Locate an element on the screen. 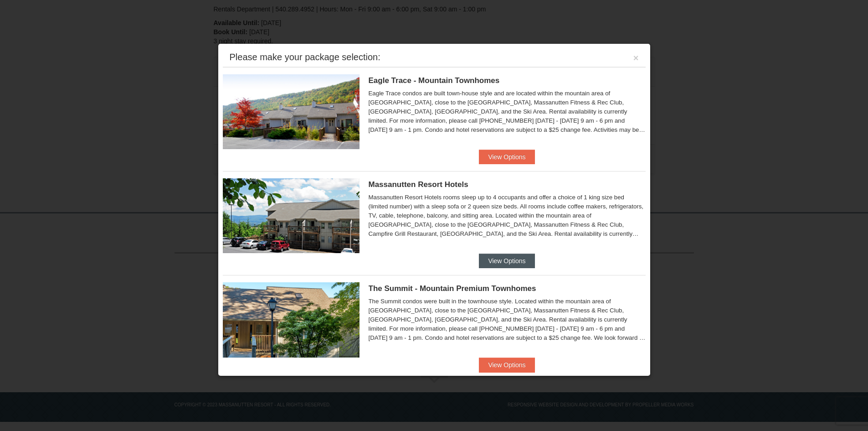 The image size is (868, 431). div: Eagle Trace condos are built town-house style and are located within the mountain area of [GEOGRA... is located at coordinates (507, 112).